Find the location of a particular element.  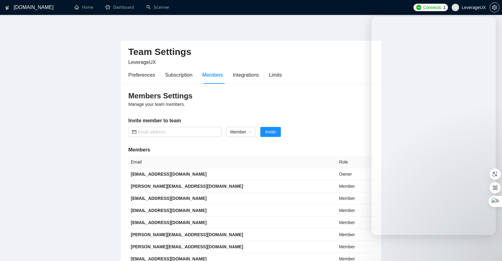

td: Owner is located at coordinates (355, 174).